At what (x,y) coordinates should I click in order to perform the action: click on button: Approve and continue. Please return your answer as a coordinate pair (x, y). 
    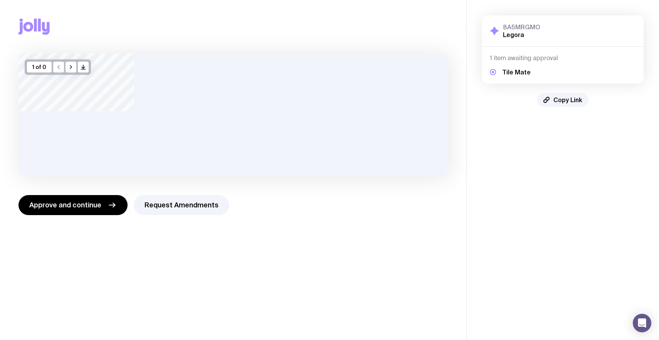
    Looking at the image, I should click on (73, 205).